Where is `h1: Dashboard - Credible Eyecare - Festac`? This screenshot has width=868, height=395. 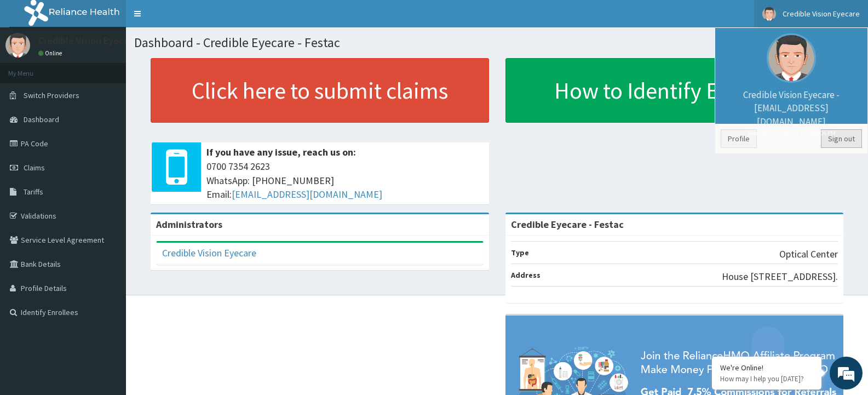 h1: Dashboard - Credible Eyecare - Festac is located at coordinates (497, 43).